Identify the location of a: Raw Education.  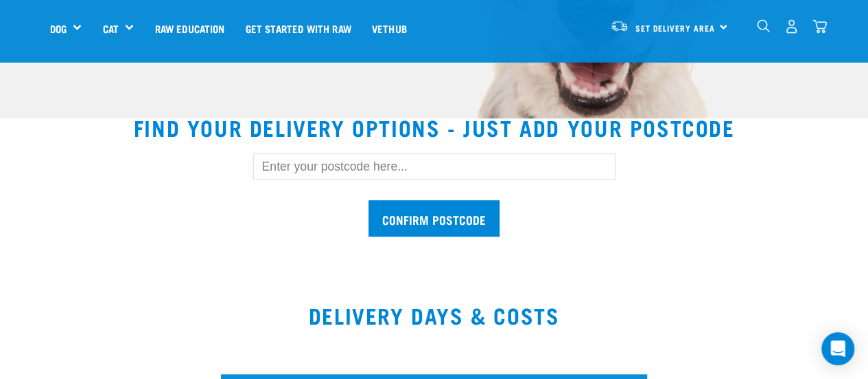
(189, 29).